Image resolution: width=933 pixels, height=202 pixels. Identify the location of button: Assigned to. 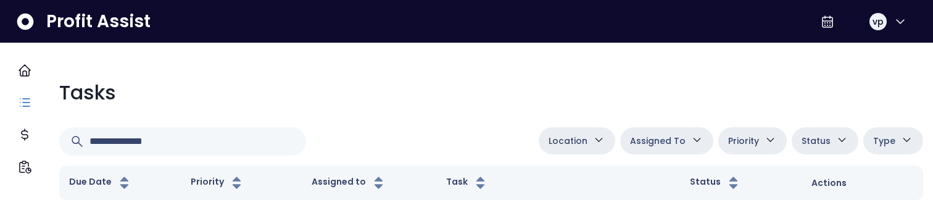
(349, 183).